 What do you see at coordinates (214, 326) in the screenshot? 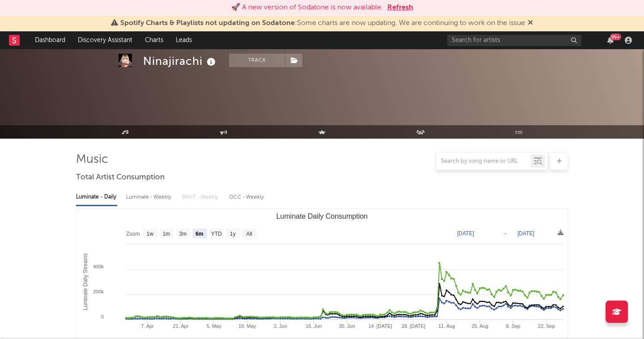
I see `text: 5. May` at bounding box center [214, 326].